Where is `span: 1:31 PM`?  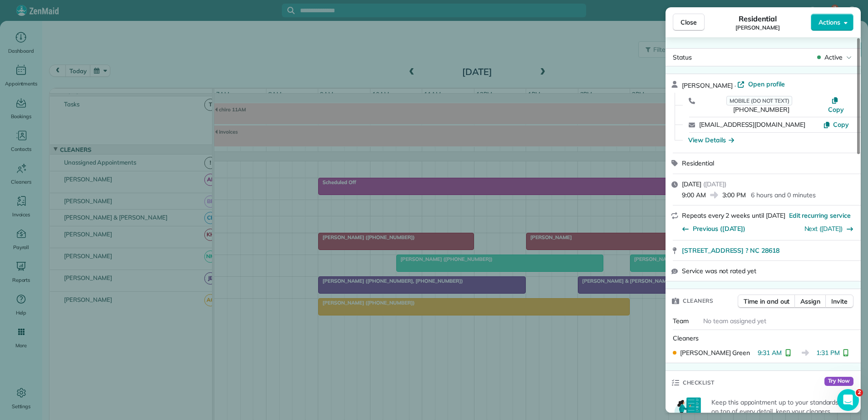 span: 1:31 PM is located at coordinates (828, 353).